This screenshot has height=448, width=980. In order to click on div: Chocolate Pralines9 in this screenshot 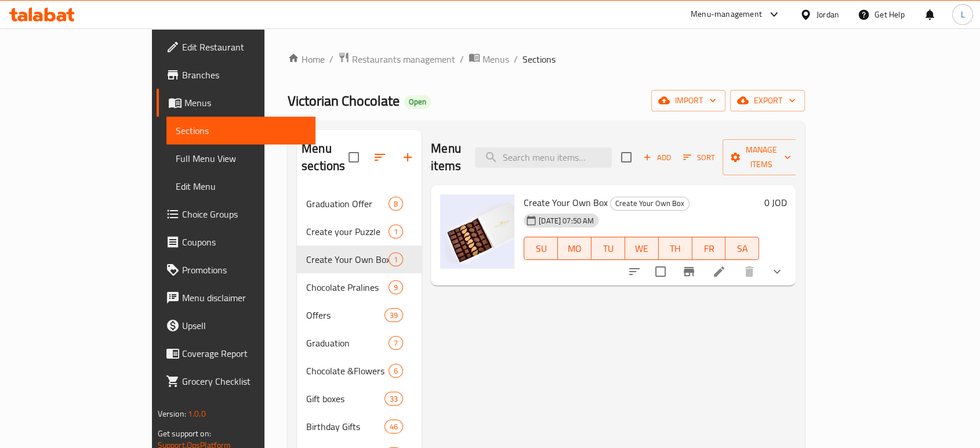, I will do `click(359, 287)`.